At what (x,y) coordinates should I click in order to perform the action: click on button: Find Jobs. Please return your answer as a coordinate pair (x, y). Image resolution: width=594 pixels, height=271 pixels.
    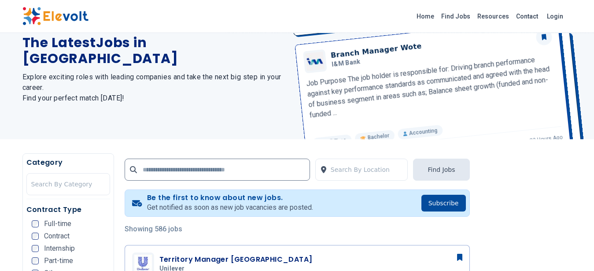
    Looking at the image, I should click on (441, 170).